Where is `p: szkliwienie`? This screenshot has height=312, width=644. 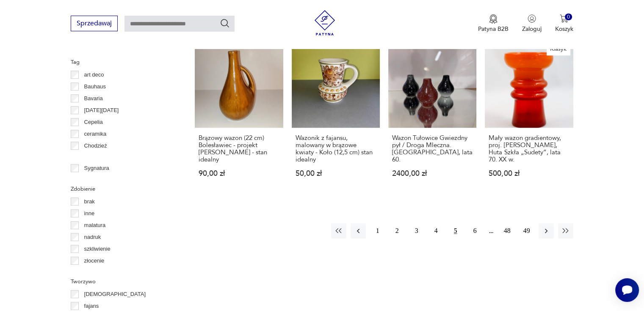 p: szkliwienie is located at coordinates (97, 249).